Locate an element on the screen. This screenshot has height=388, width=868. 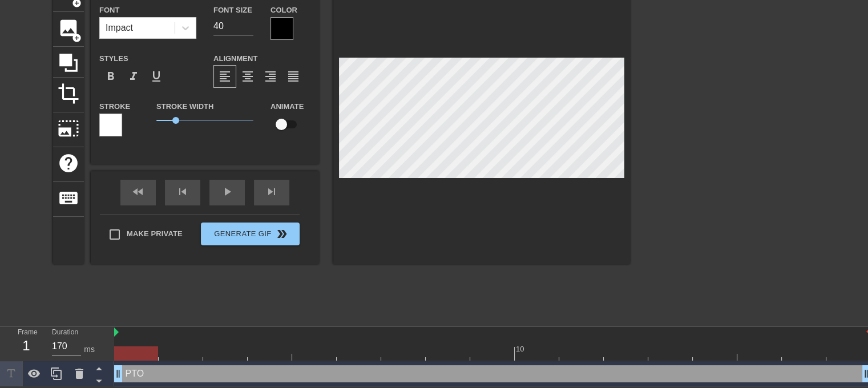
span: photo_size_select_large is located at coordinates (68, 128).